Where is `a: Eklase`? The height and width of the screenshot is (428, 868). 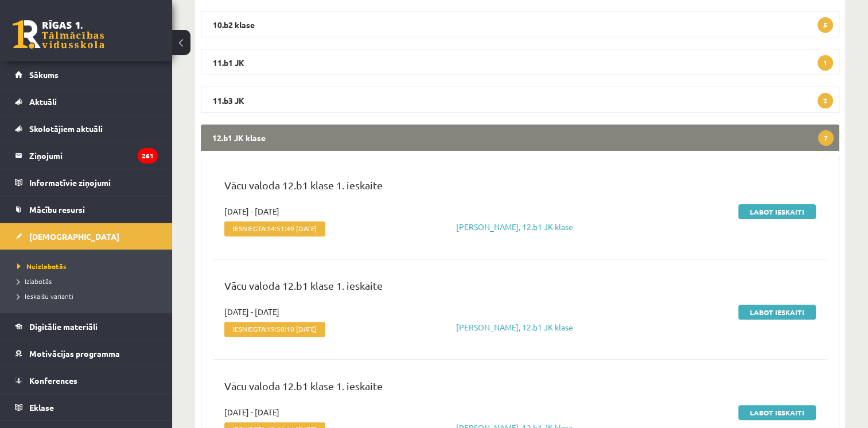 a: Eklase is located at coordinates (86, 407).